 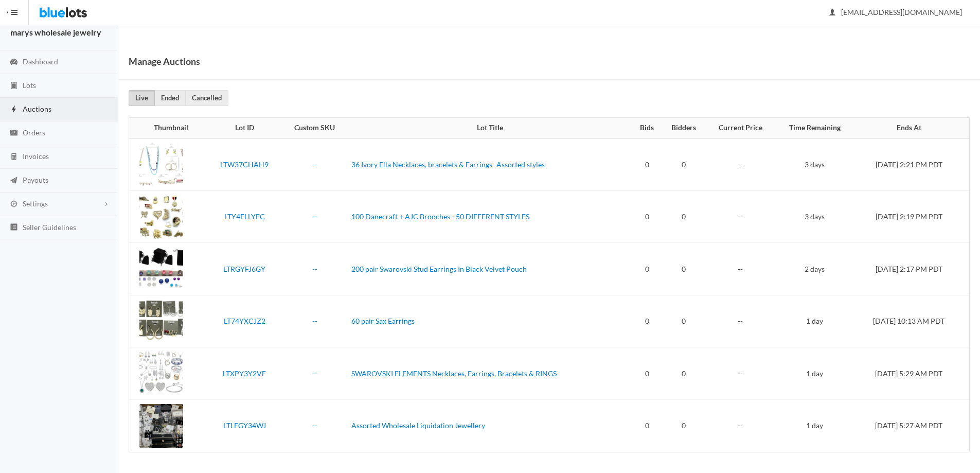 I want to click on ion-icon: calculator, so click(x=14, y=157).